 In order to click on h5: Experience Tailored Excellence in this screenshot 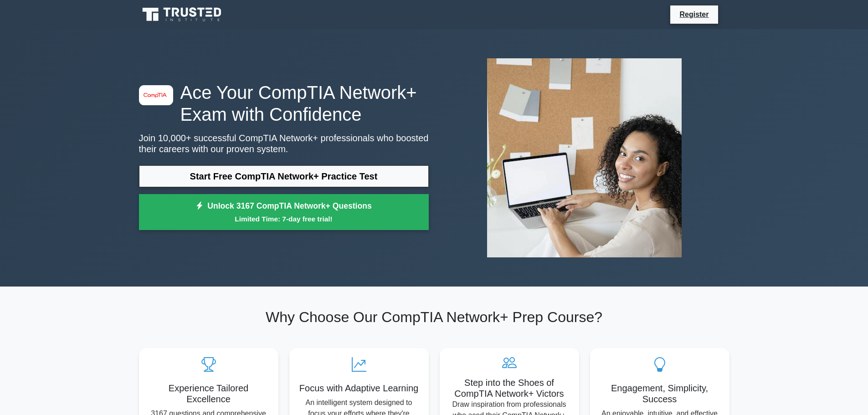, I will do `click(209, 393)`.